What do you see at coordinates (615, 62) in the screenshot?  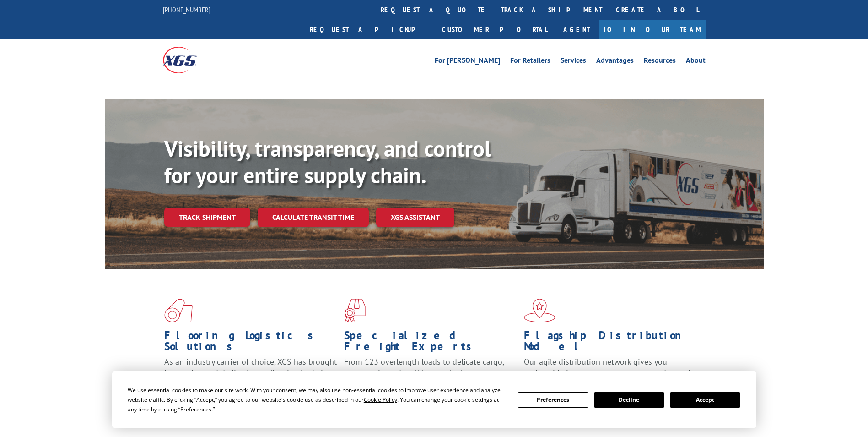 I see `a: Advantages` at bounding box center [615, 62].